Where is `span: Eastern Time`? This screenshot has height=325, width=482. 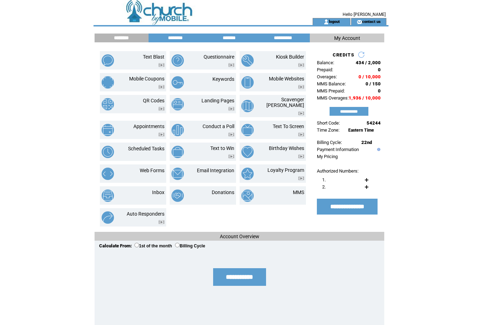 span: Eastern Time is located at coordinates (361, 130).